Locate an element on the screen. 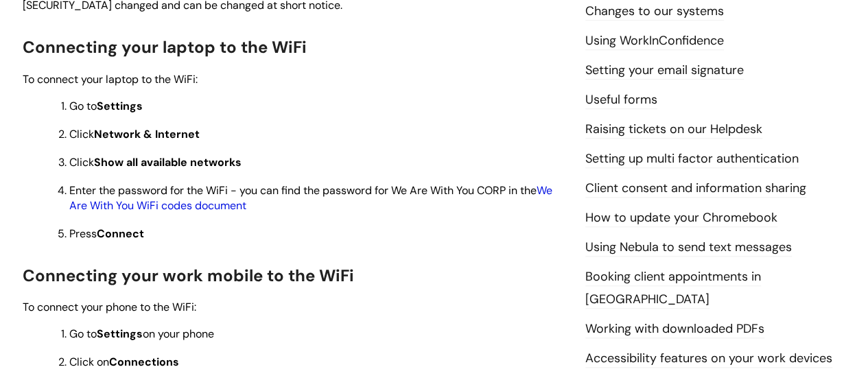  span: Go to on your phone is located at coordinates (141, 334).